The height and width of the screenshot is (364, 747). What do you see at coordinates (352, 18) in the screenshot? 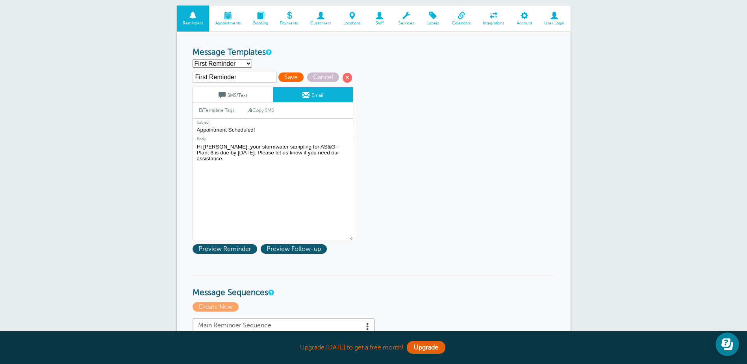
I see `a: Locations` at bounding box center [352, 18].